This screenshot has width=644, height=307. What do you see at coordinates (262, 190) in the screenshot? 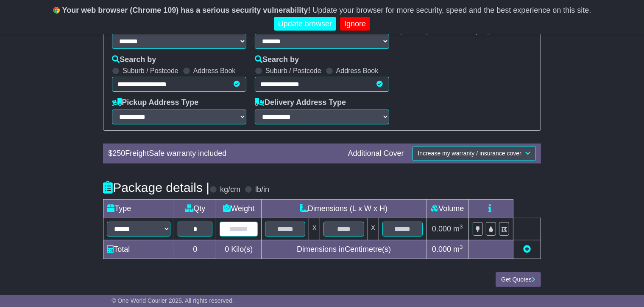
I see `label: lb/in` at bounding box center [262, 190].